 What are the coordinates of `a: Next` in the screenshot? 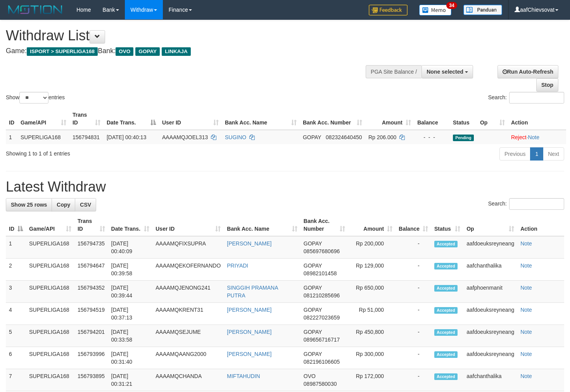 It's located at (553, 154).